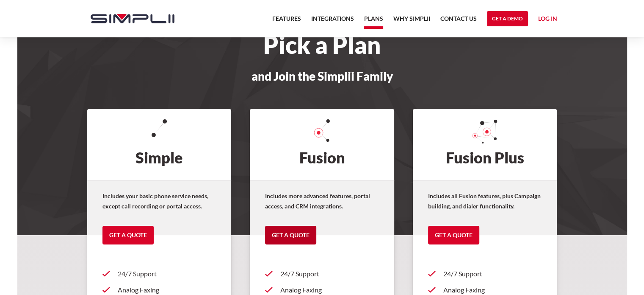 This screenshot has height=295, width=644. I want to click on a: Contact US, so click(458, 21).